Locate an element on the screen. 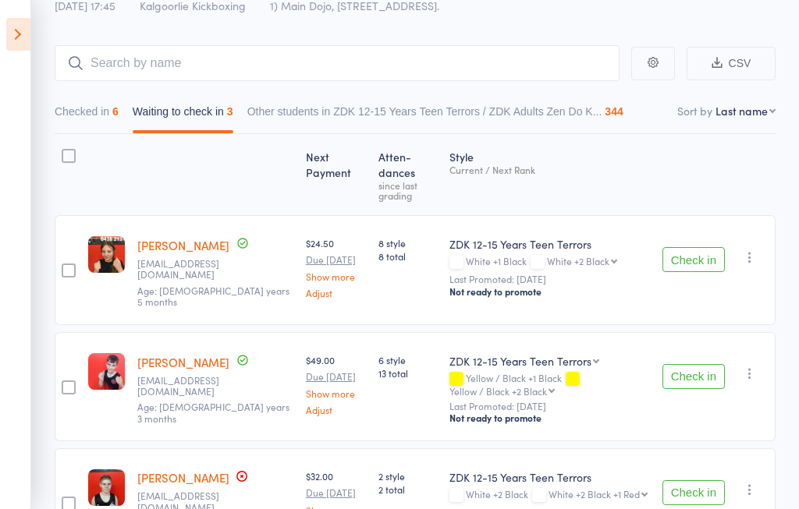 This screenshot has height=509, width=799. button: Checked in6 is located at coordinates (87, 115).